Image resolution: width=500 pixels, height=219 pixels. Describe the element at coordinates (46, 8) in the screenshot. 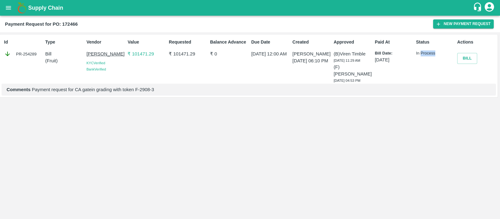

I see `b: Supply Chain` at that location.